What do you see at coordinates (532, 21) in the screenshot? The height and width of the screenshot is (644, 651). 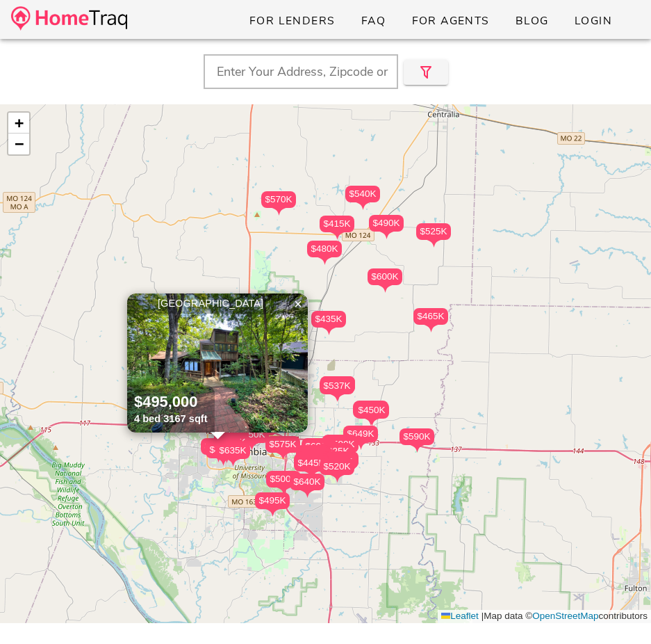 I see `a: Blog` at bounding box center [532, 21].